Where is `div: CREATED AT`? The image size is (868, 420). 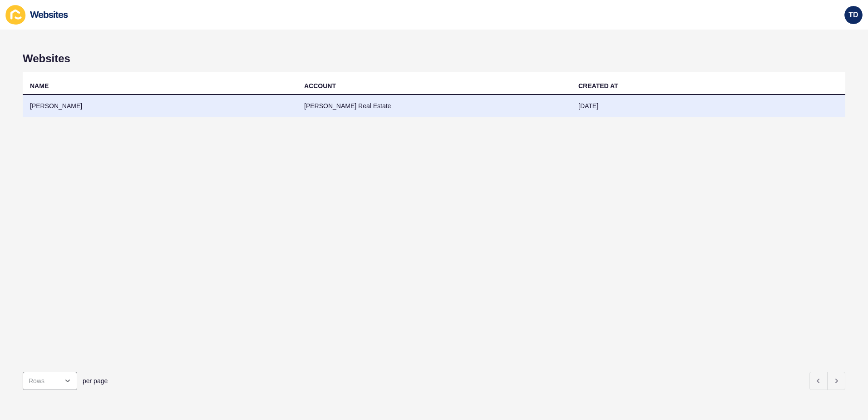
div: CREATED AT is located at coordinates (598, 86).